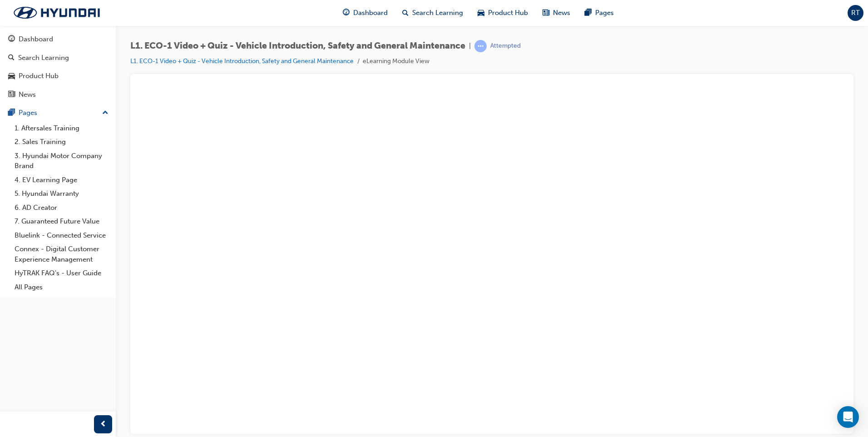  I want to click on span: News, so click(561, 13).